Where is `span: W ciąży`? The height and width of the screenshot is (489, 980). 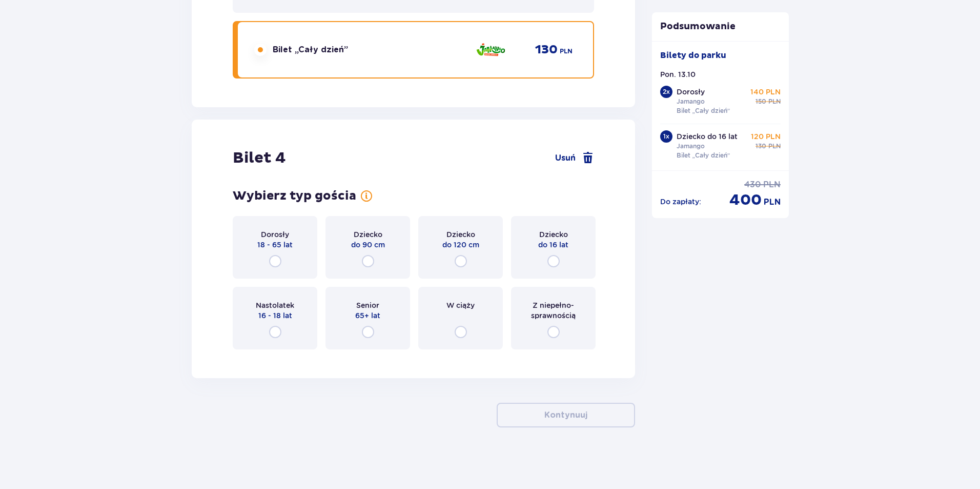 span: W ciąży is located at coordinates (461, 305).